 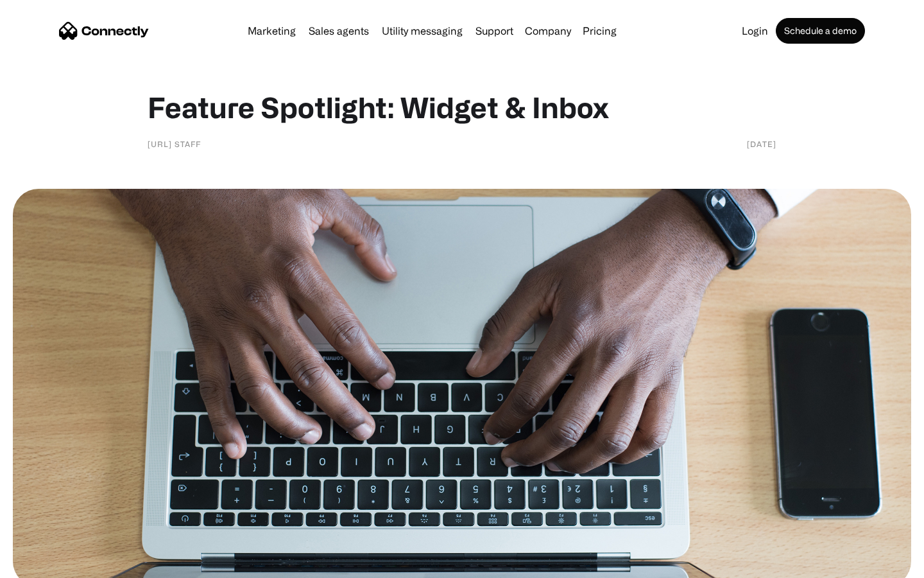 What do you see at coordinates (339, 31) in the screenshot?
I see `a: Sales agents` at bounding box center [339, 31].